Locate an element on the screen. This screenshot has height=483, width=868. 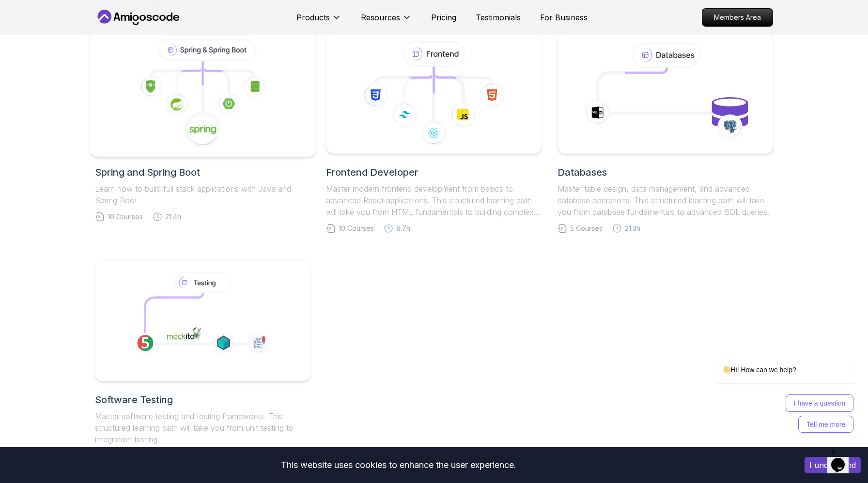
div: This website uses cookies to enhance the user experience. is located at coordinates (398, 465).